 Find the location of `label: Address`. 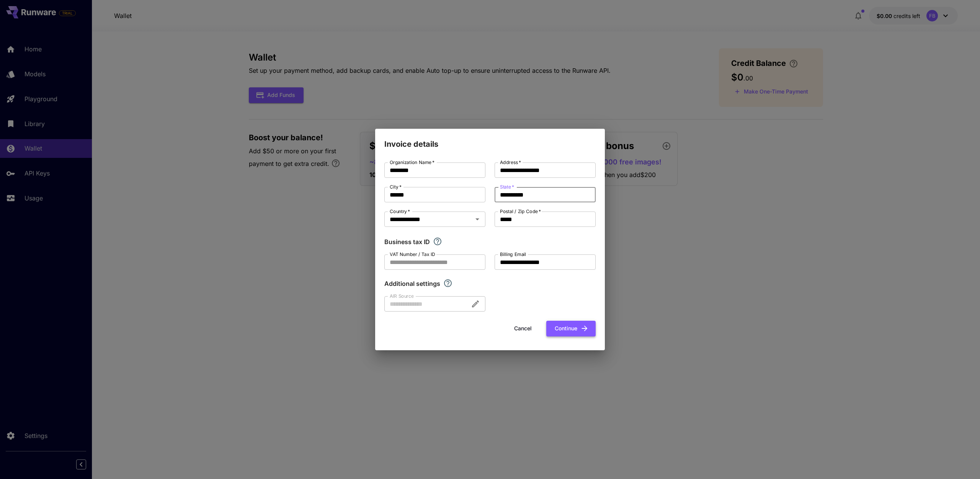

label: Address is located at coordinates (510, 162).